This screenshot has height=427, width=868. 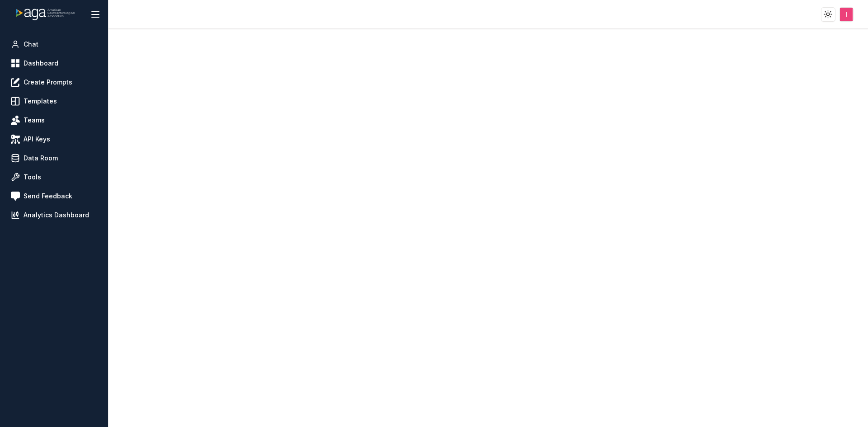 What do you see at coordinates (54, 139) in the screenshot?
I see `a: API Keys` at bounding box center [54, 139].